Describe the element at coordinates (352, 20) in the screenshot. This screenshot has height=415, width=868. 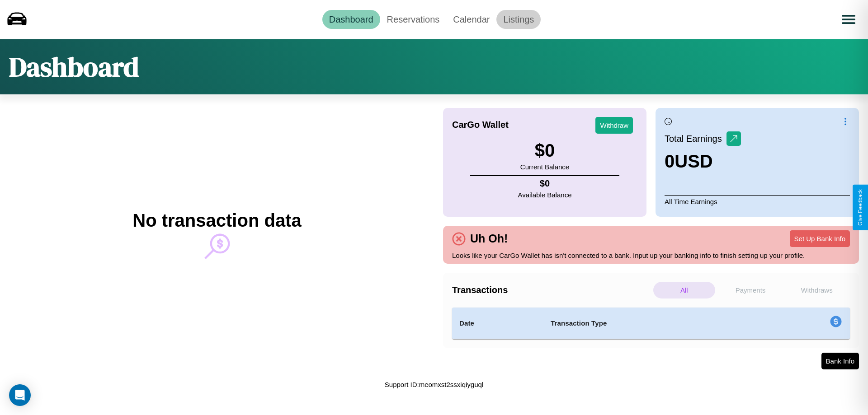
I see `a: Dashboard` at that location.